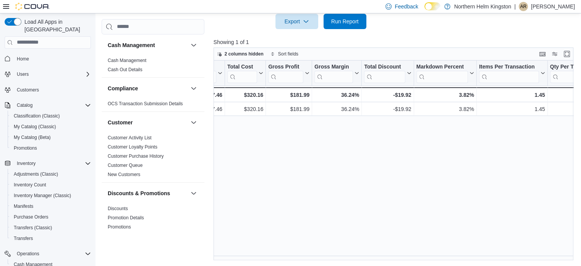 The image size is (581, 266). I want to click on span: Export, so click(297, 21).